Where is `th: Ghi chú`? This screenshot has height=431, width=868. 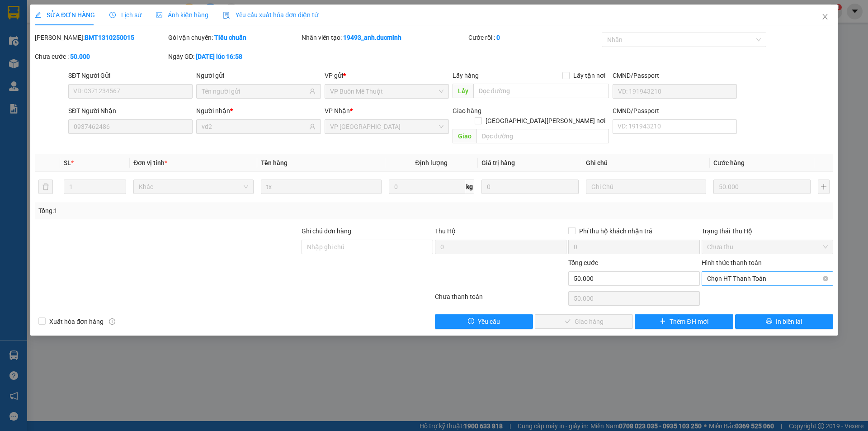 th: Ghi chú is located at coordinates (646, 163).